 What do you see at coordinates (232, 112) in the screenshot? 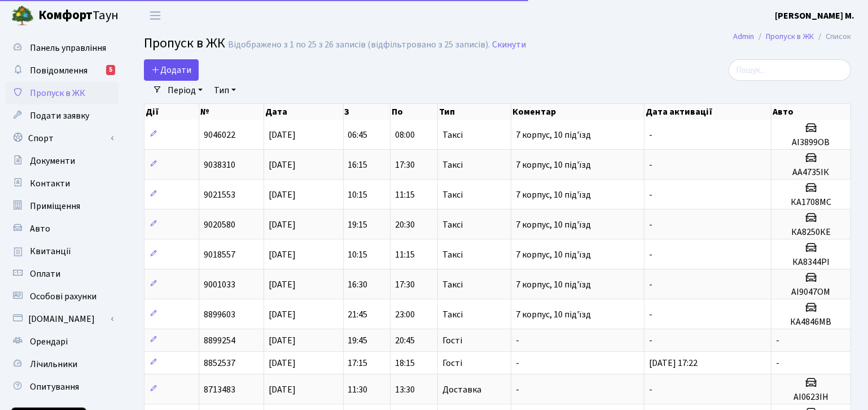
I see `th: №` at bounding box center [232, 112].